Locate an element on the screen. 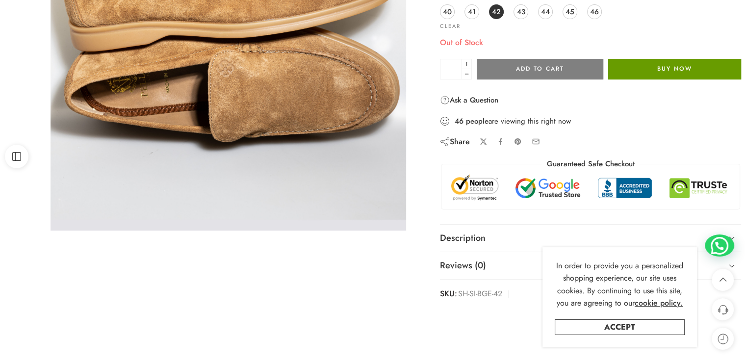  strong: 46 is located at coordinates (459, 121).